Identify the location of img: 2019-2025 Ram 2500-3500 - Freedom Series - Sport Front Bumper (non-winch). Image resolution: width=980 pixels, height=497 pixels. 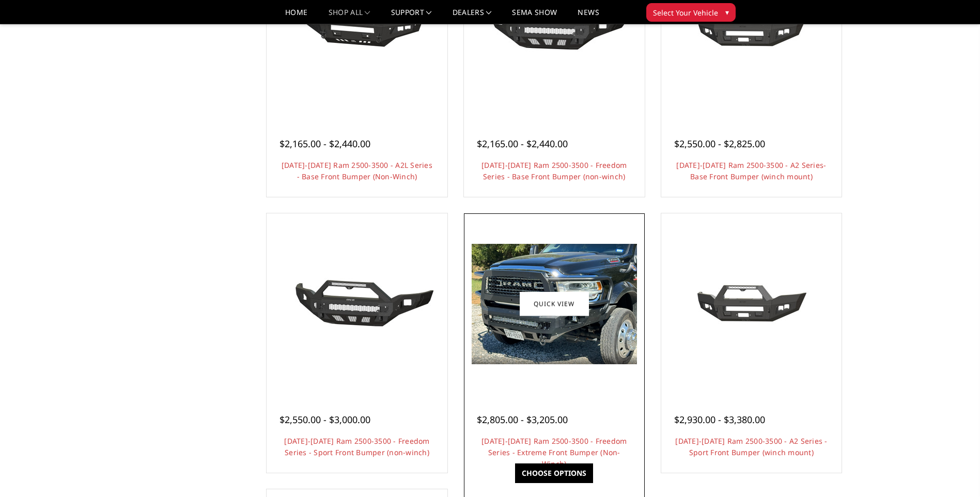
(357, 304).